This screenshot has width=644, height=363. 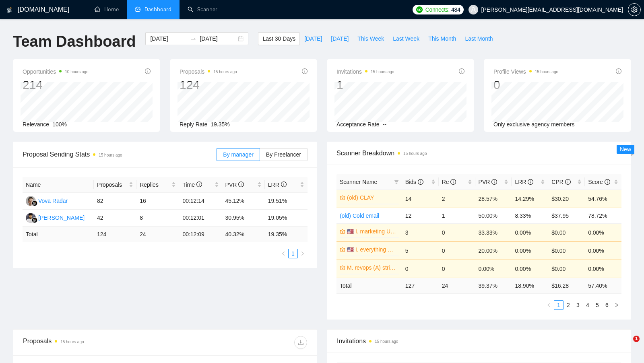 What do you see at coordinates (115, 201) in the screenshot?
I see `td: 82` at bounding box center [115, 201].